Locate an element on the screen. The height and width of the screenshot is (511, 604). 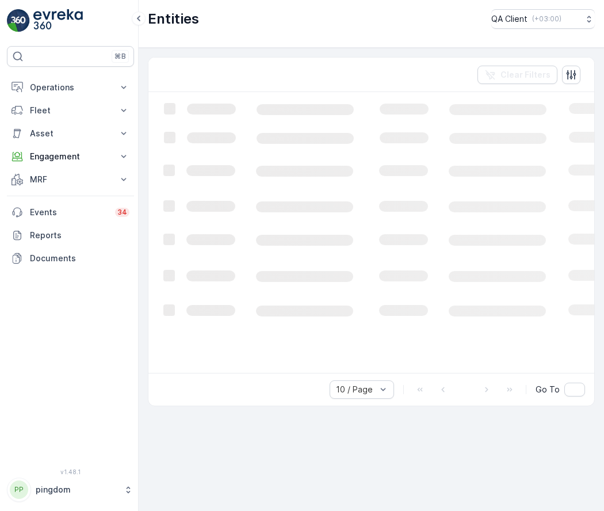
a: Documents is located at coordinates (70, 258).